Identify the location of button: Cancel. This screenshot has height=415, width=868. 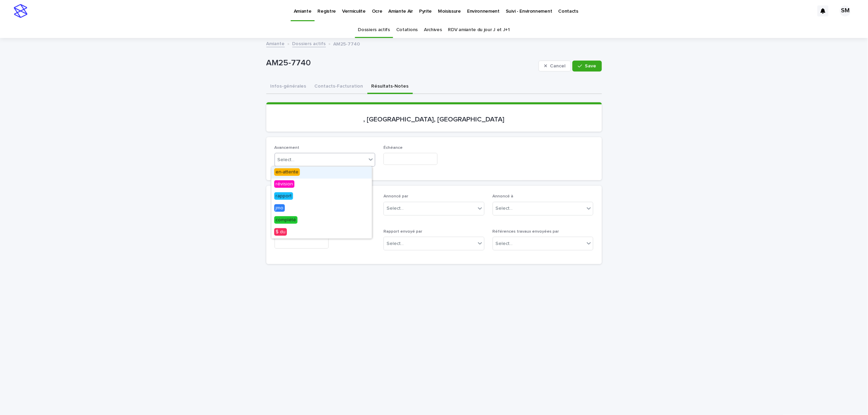
(555, 66).